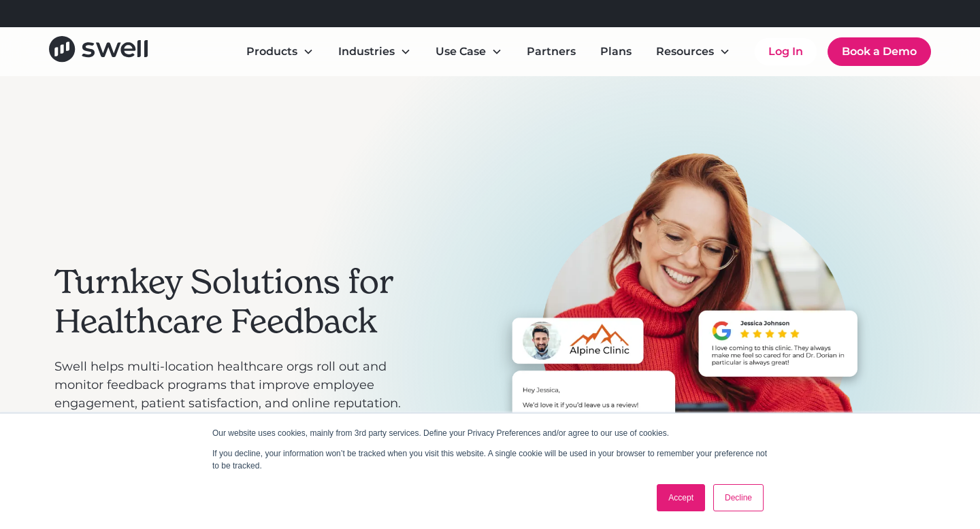  What do you see at coordinates (490, 433) in the screenshot?
I see `p: Our website uses cookies, mainly from 3rd party services. Define your Privacy Preferences and/or ...` at bounding box center [490, 433].